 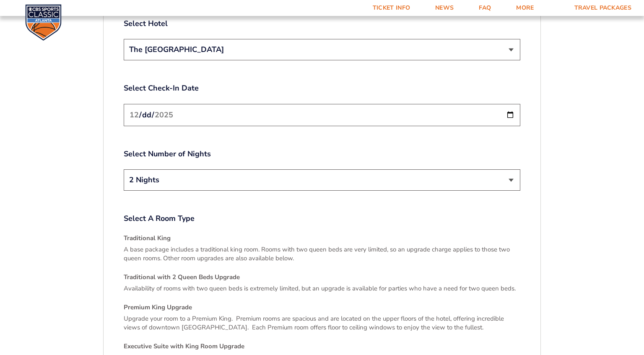 What do you see at coordinates (322, 238) in the screenshot?
I see `h4: Traditional King` at bounding box center [322, 238].